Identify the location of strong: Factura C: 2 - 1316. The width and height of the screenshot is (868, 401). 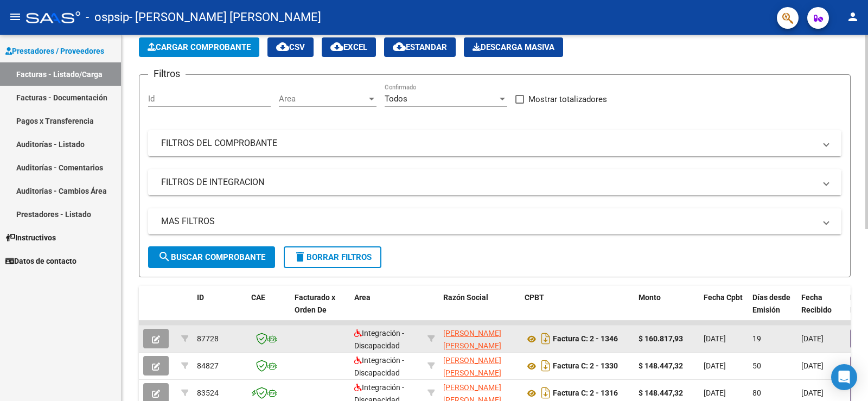
(586, 394).